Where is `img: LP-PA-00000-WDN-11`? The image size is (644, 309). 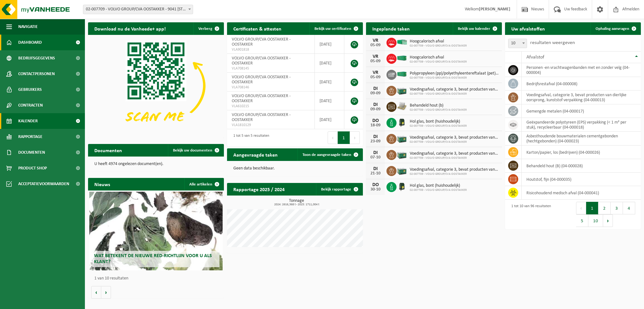 img: LP-PA-00000-WDN-11 is located at coordinates (402, 106).